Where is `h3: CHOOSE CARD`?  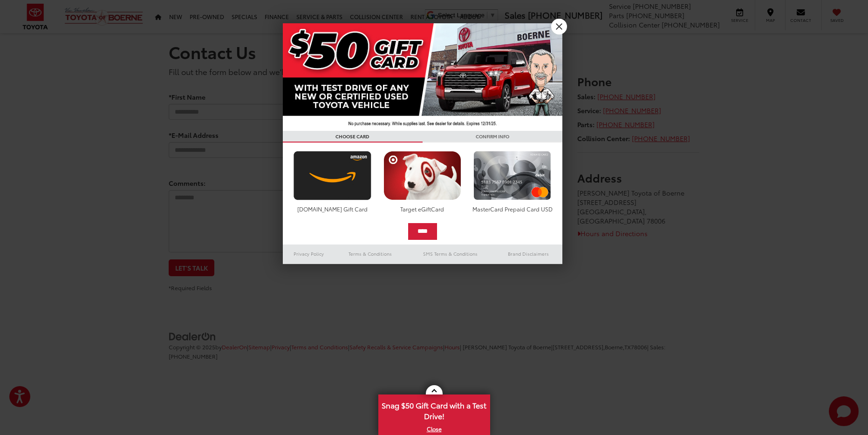
h3: CHOOSE CARD is located at coordinates (352, 137).